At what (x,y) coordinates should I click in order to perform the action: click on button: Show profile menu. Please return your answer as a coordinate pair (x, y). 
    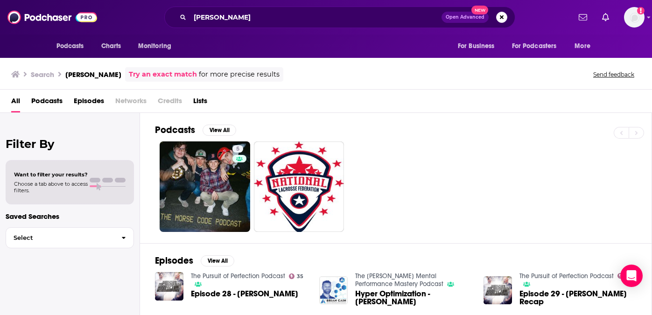
    Looking at the image, I should click on (635, 17).